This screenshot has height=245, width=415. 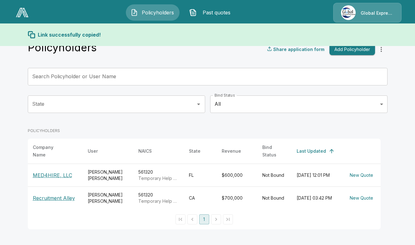 What do you see at coordinates (237, 175) in the screenshot?
I see `td: $600,000` at bounding box center [237, 175].